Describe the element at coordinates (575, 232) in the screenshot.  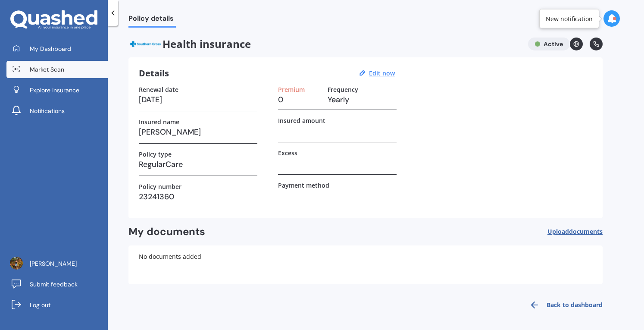
I see `button: Uploaddocuments` at that location.